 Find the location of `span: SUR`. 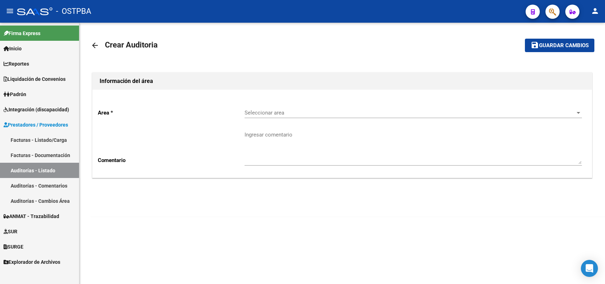

span: SUR is located at coordinates (10, 231).